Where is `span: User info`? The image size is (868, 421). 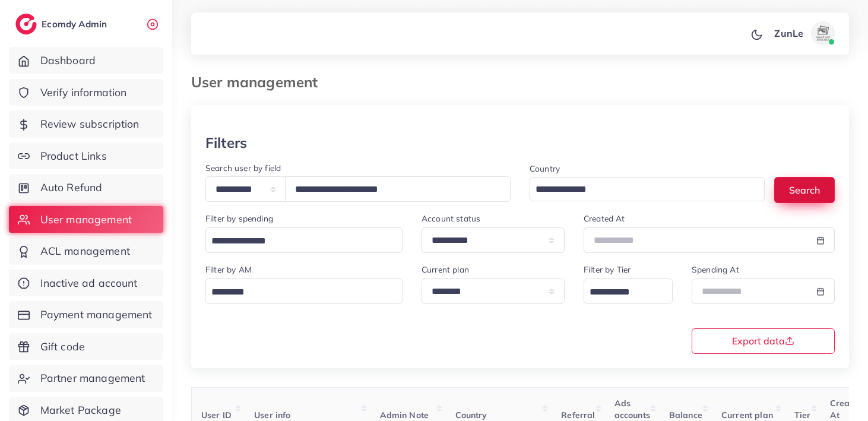 span: User info is located at coordinates (272, 415).